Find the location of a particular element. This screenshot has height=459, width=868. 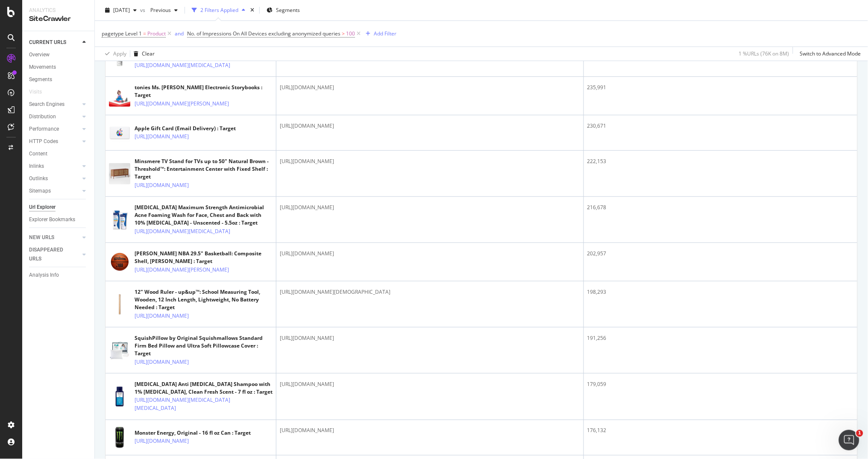

button: Switch to Advanced Mode is located at coordinates (828, 53).